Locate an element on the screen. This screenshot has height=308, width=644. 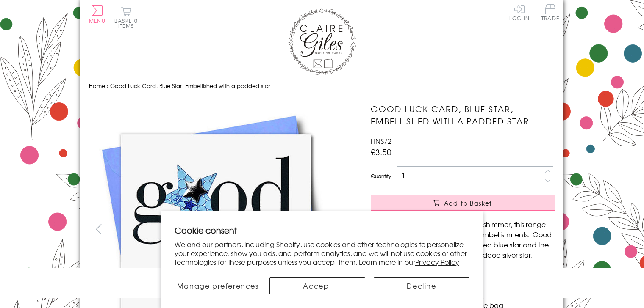
span: 0 items is located at coordinates (128, 23).